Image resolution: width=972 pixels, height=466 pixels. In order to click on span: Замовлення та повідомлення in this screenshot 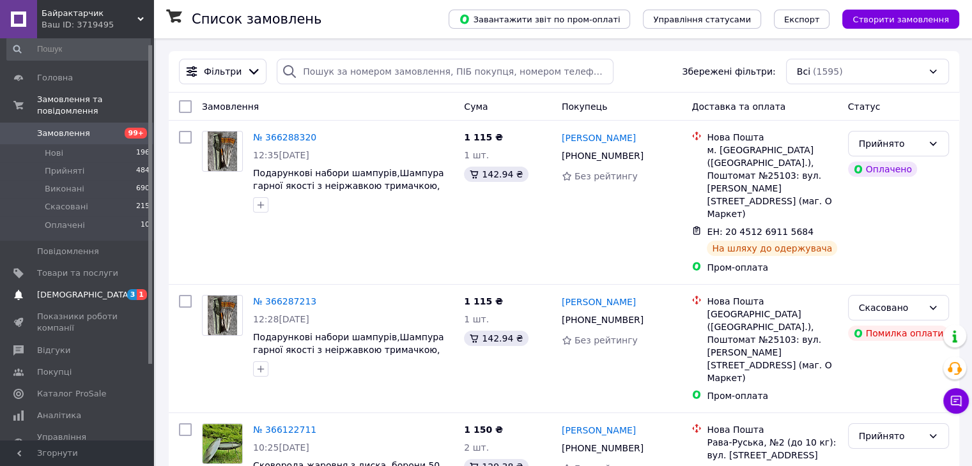, I will do `click(95, 105)`.